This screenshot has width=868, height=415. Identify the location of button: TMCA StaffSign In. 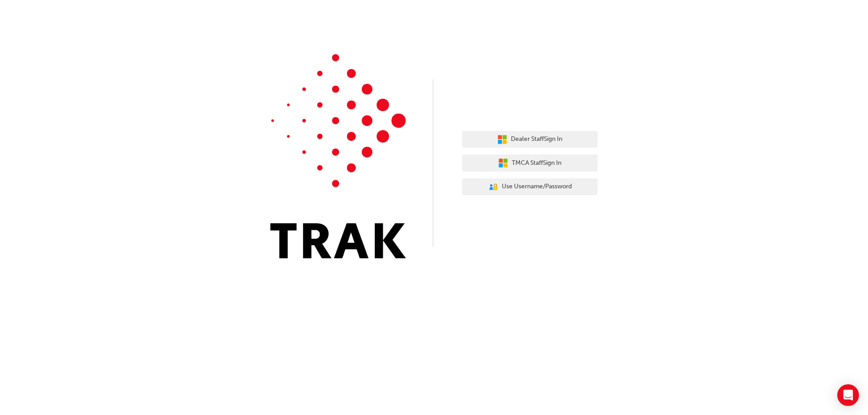
(530, 163).